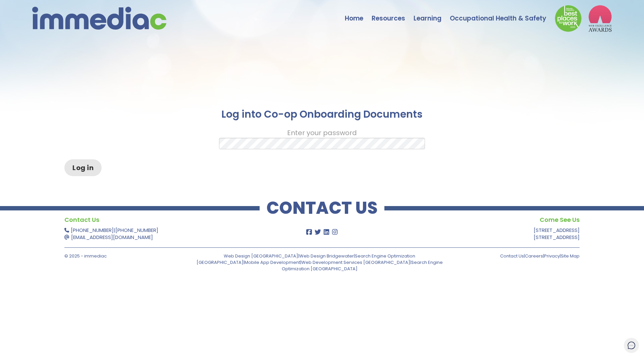 This screenshot has height=358, width=644. I want to click on a: Careers, so click(534, 256).